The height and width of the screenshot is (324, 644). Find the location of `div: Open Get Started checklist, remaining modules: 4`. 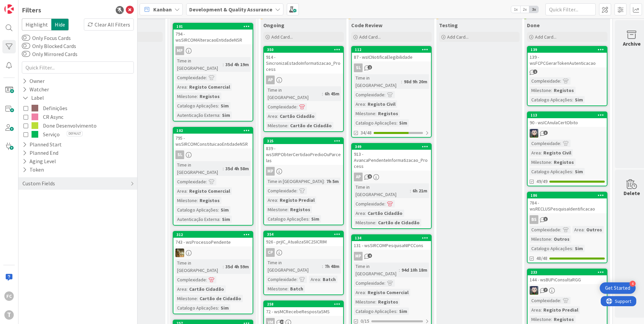

div: Open Get Started checklist, remaining modules: 4 is located at coordinates (618, 288).